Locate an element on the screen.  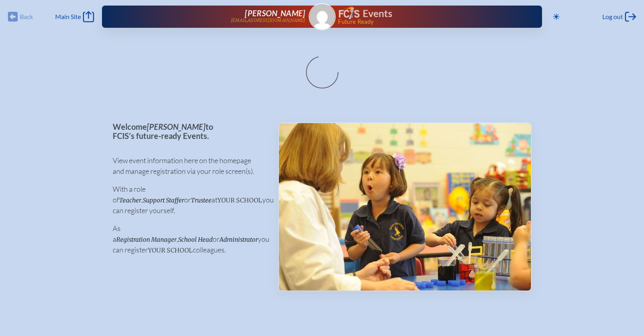
span: School Head is located at coordinates (196, 239).